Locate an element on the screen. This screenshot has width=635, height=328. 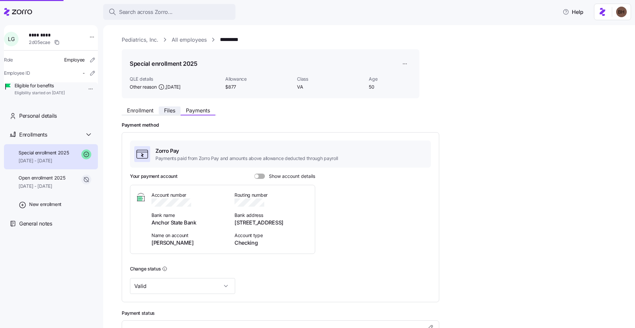
h2: Payment status is located at coordinates (373, 313).